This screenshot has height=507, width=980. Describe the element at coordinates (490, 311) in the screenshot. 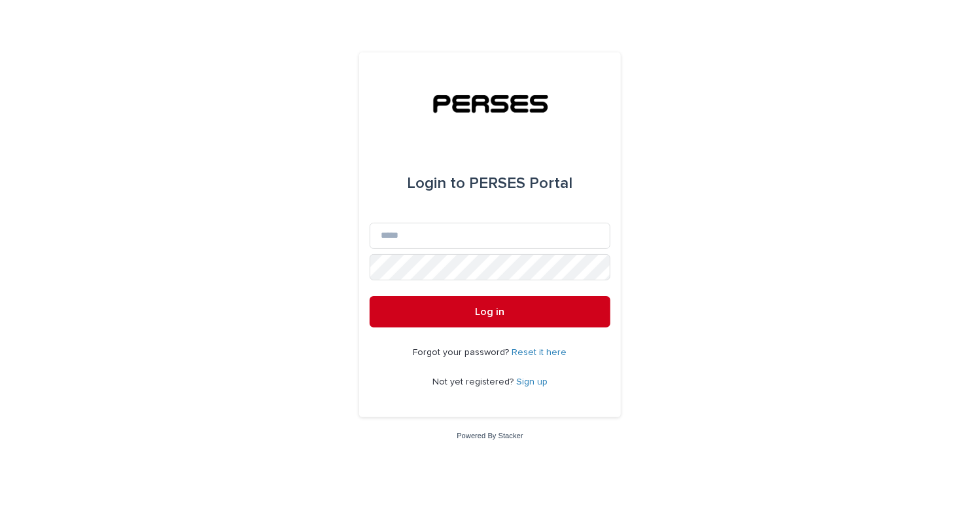

I see `button: Log in` at that location.